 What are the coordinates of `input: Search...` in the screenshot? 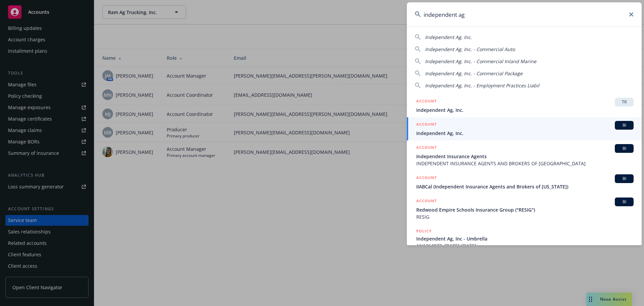 It's located at (524, 15).